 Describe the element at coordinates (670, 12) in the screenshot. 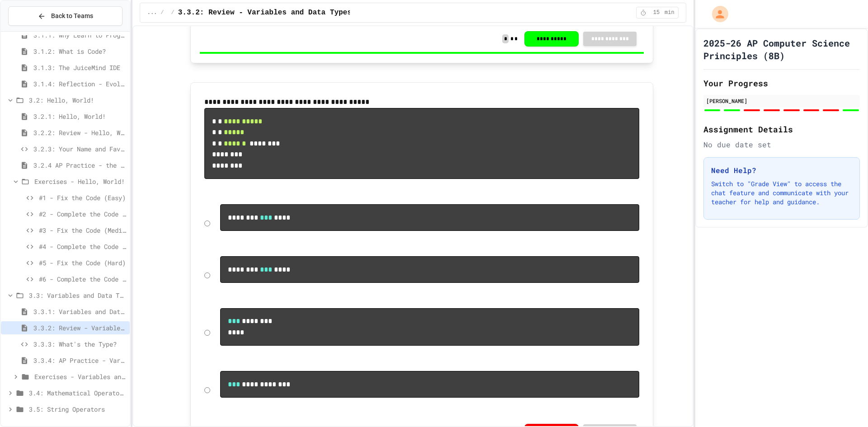

I see `span: min` at that location.